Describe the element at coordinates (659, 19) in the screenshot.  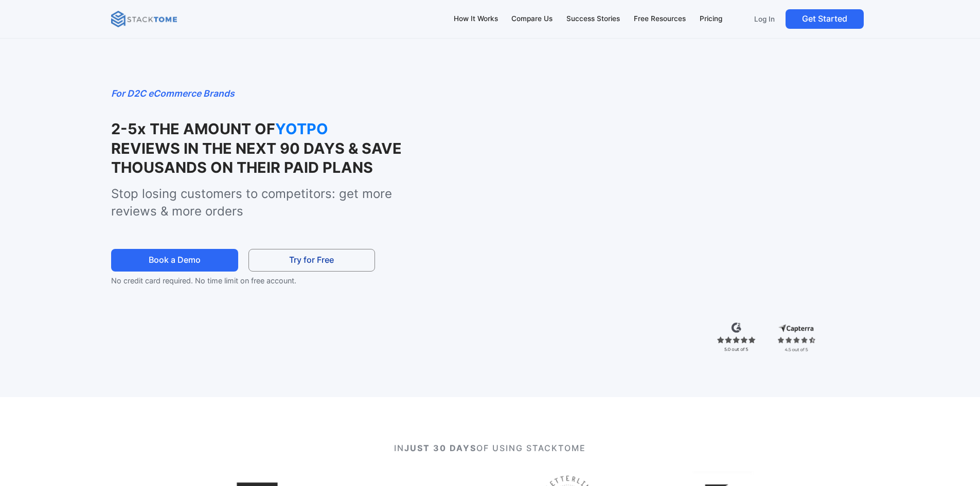
I see `a: Free Resources` at that location.